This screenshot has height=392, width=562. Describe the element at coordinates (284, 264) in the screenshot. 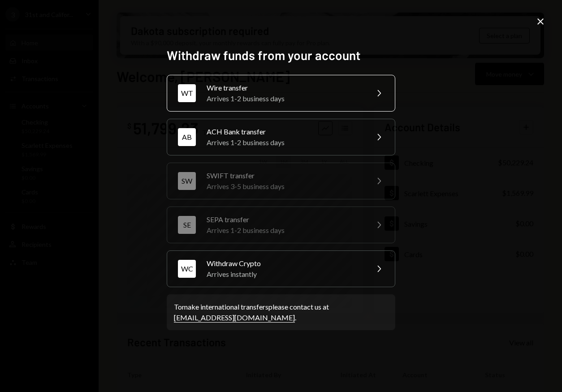

I see `div: Withdraw Crypto` at that location.